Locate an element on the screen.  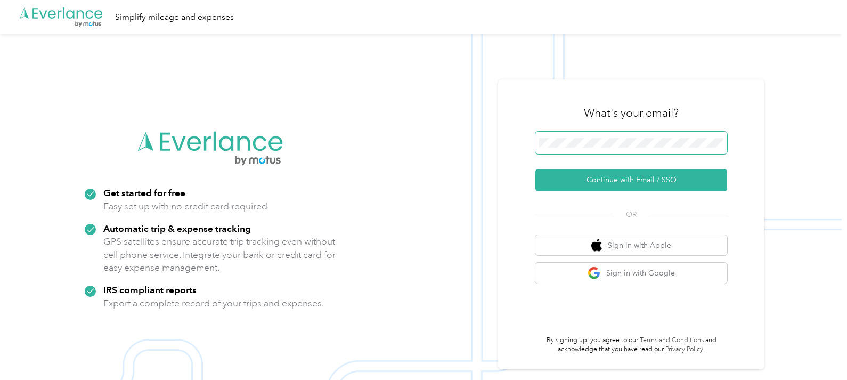
strong: IRS compliant reports is located at coordinates (150, 289).